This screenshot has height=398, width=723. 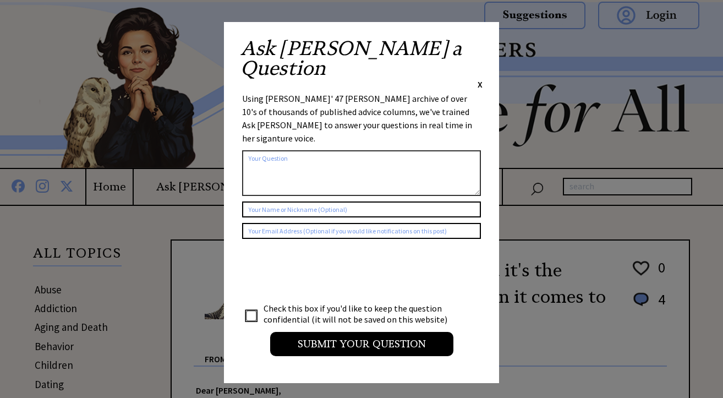 I want to click on input: Your Email Address (Optional if you would like notifications on this post), so click(x=362, y=231).